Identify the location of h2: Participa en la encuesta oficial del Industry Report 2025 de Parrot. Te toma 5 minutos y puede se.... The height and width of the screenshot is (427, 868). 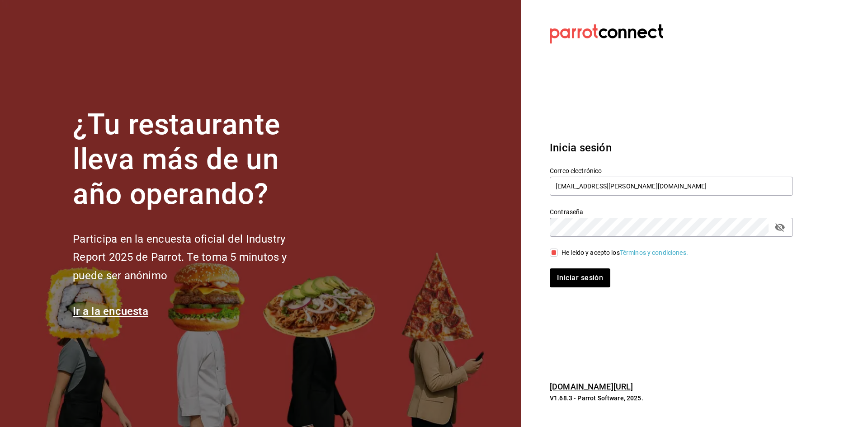
(195, 257).